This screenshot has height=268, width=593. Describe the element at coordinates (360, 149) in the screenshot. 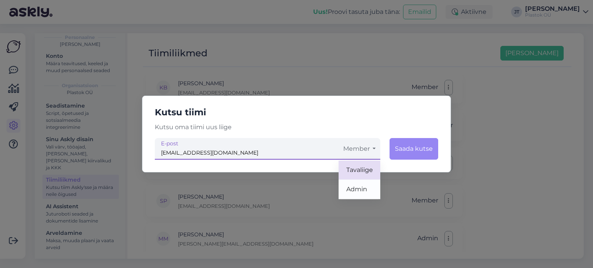

I see `button: Member` at that location.